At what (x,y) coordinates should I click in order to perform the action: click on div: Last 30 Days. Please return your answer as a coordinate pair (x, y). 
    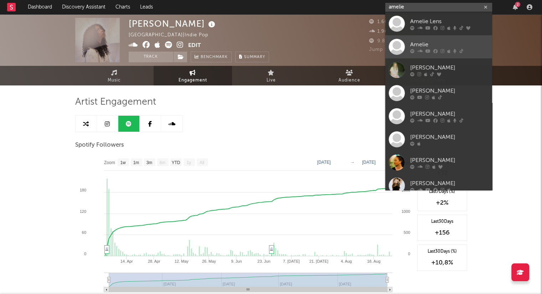
    Looking at the image, I should click on (442, 222).